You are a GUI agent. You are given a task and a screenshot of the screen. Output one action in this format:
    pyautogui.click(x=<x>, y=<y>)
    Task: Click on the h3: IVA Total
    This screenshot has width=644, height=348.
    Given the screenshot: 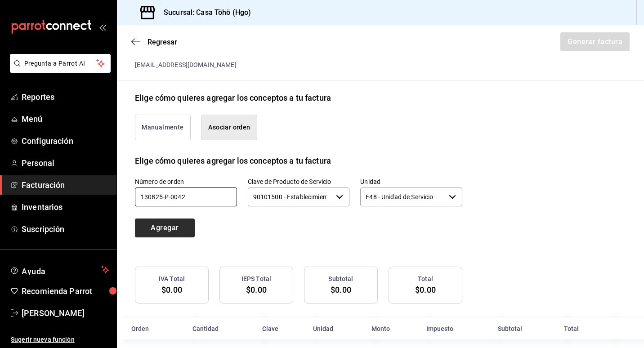 What is the action you would take?
    pyautogui.click(x=172, y=279)
    